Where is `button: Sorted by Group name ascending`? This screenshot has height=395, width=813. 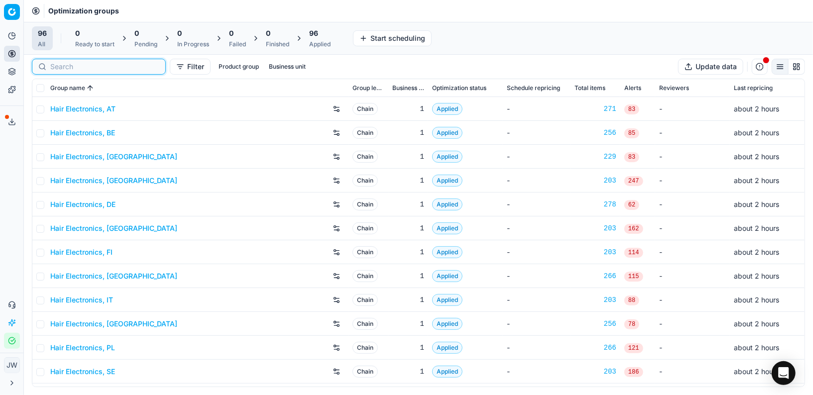
button: Sorted by Group name ascending is located at coordinates (90, 88).